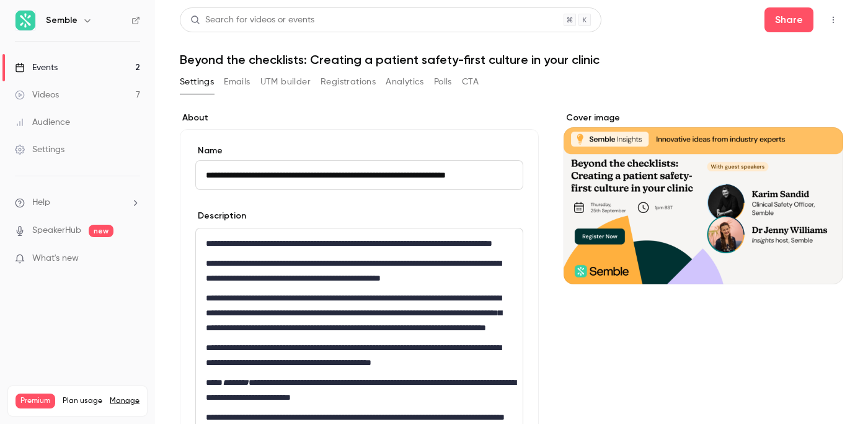  Describe the element at coordinates (26, 21) in the screenshot. I see `img: Semble` at that location.